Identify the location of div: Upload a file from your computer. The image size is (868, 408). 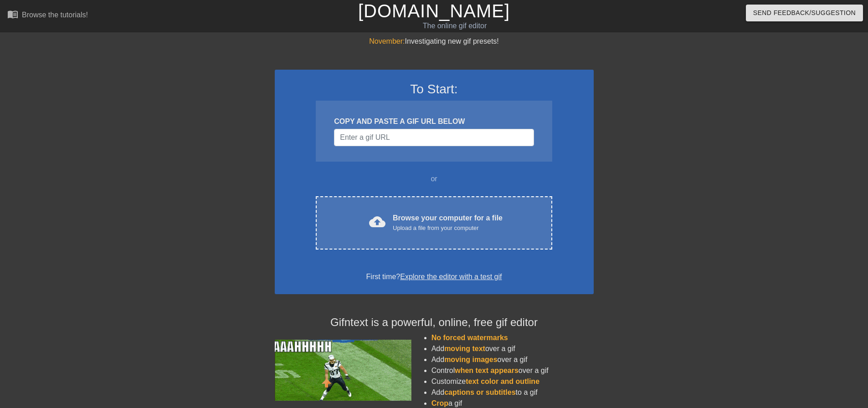
(447, 228).